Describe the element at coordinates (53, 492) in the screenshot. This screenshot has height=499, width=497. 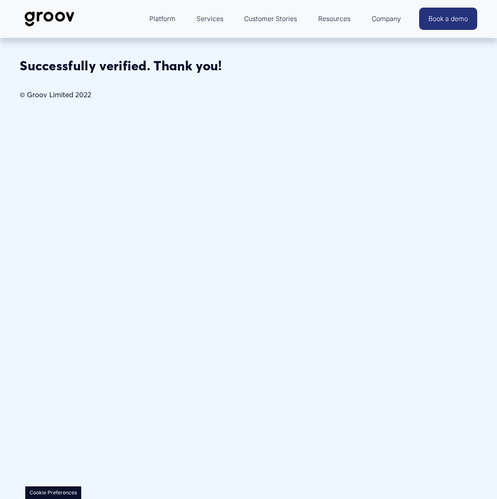
I see `button: Cookie Preferences` at that location.